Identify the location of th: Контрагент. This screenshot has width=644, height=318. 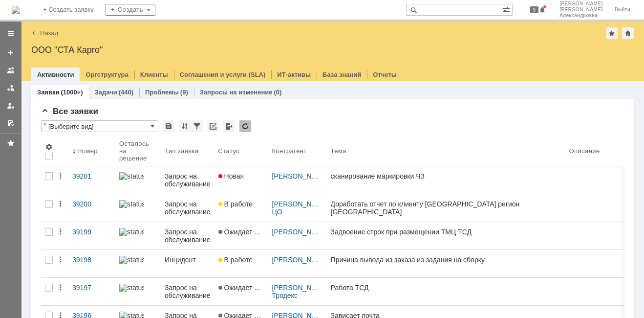
(298, 151).